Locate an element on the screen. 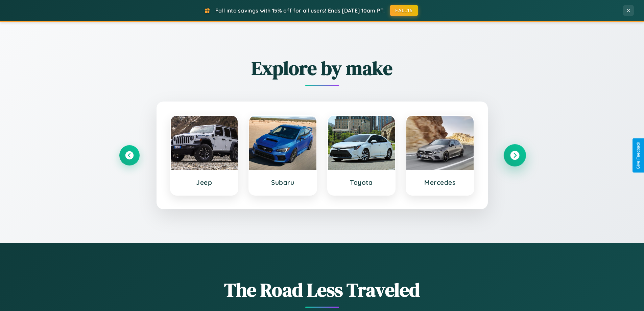 The image size is (644, 311). div: Give Feedback is located at coordinates (638, 155).